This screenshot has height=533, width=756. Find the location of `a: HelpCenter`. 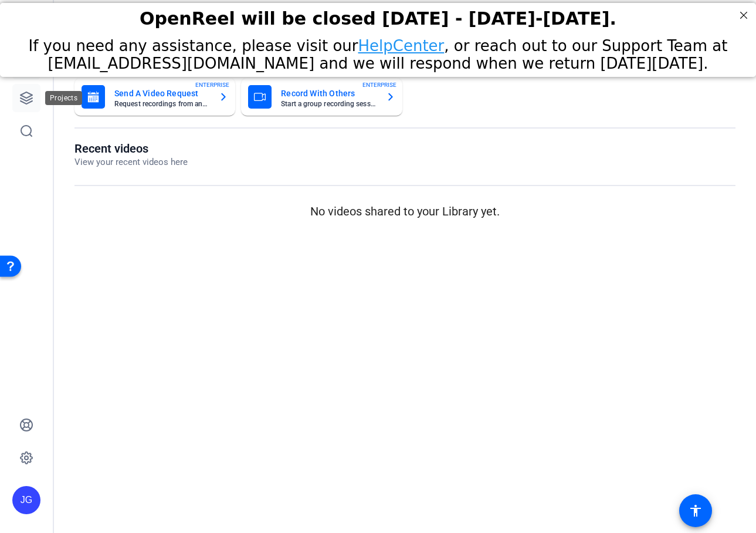

a: HelpCenter is located at coordinates (401, 43).